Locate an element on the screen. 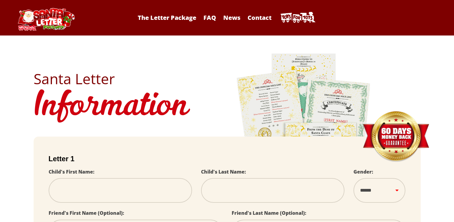 This screenshot has width=454, height=222. label: Gender: is located at coordinates (364, 171).